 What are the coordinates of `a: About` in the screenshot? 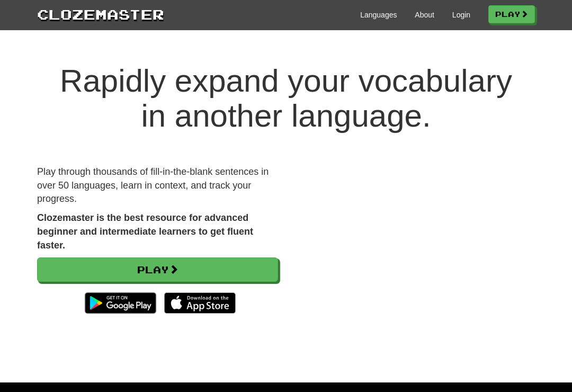 It's located at (424, 15).